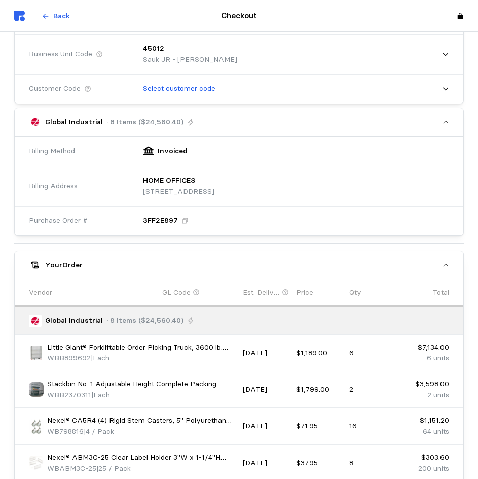 The image size is (478, 479). Describe the element at coordinates (426, 395) in the screenshot. I see `p: 2 units` at that location.